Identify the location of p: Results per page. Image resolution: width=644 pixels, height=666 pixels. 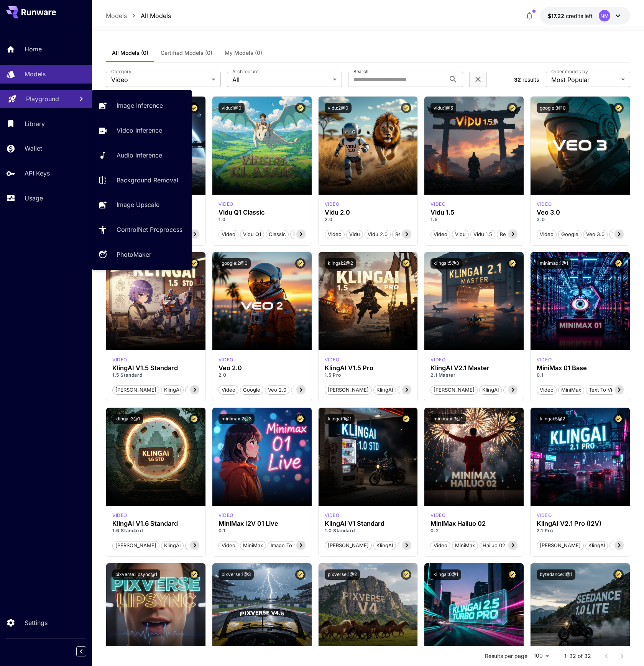
(506, 656).